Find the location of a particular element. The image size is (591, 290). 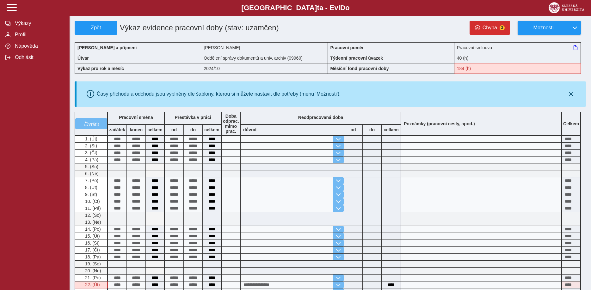

span: vrátit is located at coordinates (94, 124).